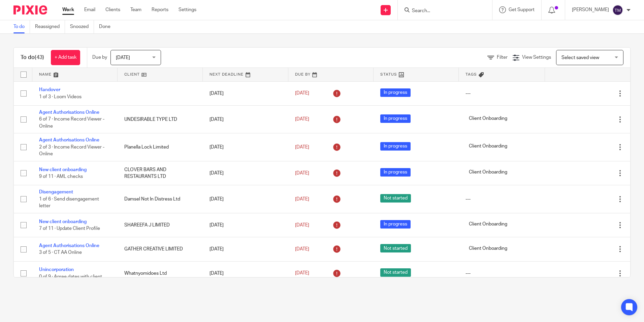 The width and height of the screenshot is (644, 322). What do you see at coordinates (90, 10) in the screenshot?
I see `a: Email` at bounding box center [90, 10].